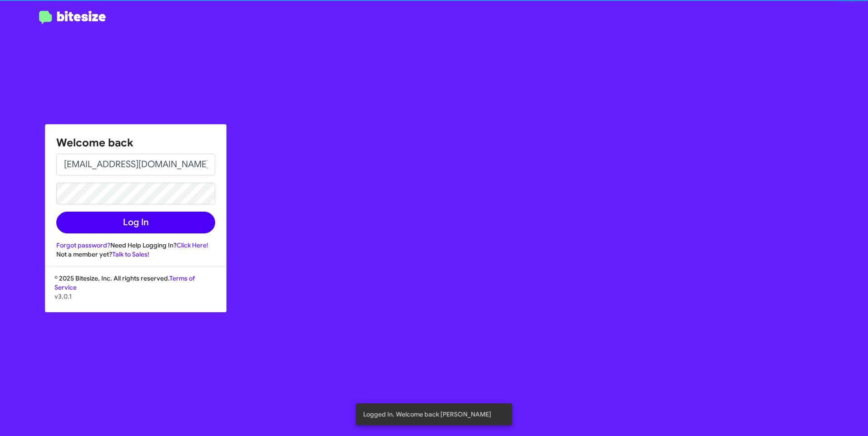 The height and width of the screenshot is (436, 868). Describe the element at coordinates (135, 245) in the screenshot. I see `div: Need Help Logging In?` at that location.